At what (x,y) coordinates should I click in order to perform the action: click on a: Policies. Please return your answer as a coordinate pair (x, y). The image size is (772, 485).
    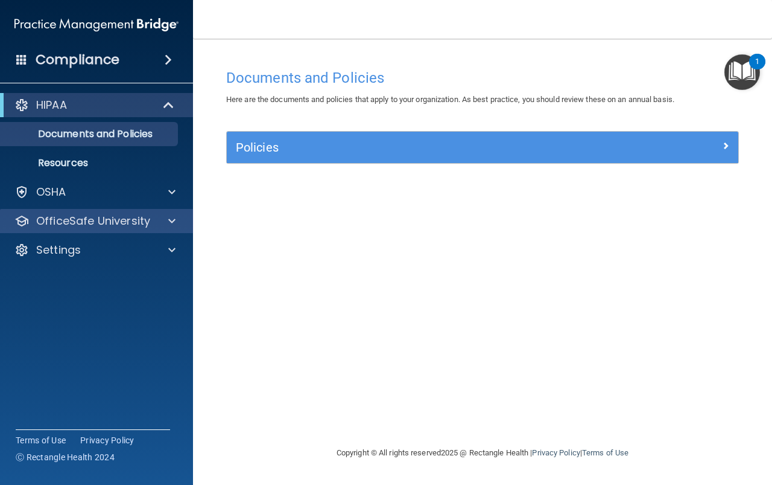
    Looking at the image, I should click on (483, 147).